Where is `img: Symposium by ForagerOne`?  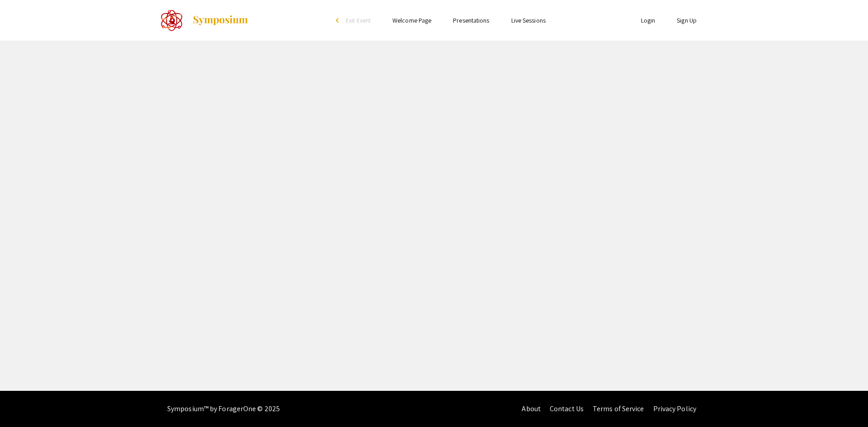 img: Symposium by ForagerOne is located at coordinates (220, 20).